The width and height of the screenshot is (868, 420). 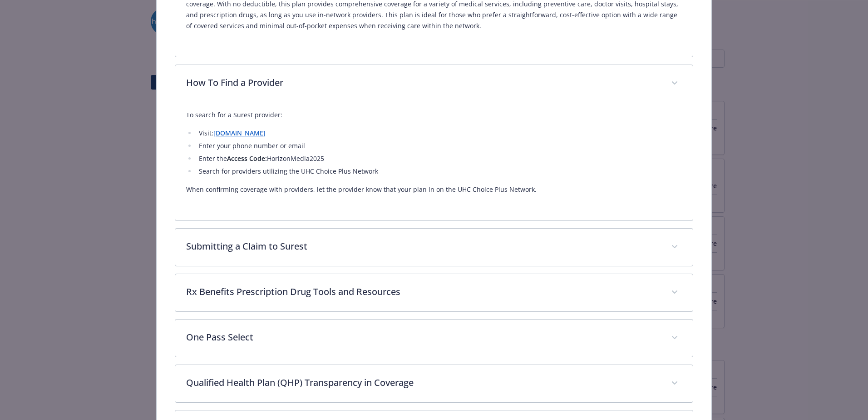 I want to click on strong: Access Code:, so click(x=247, y=158).